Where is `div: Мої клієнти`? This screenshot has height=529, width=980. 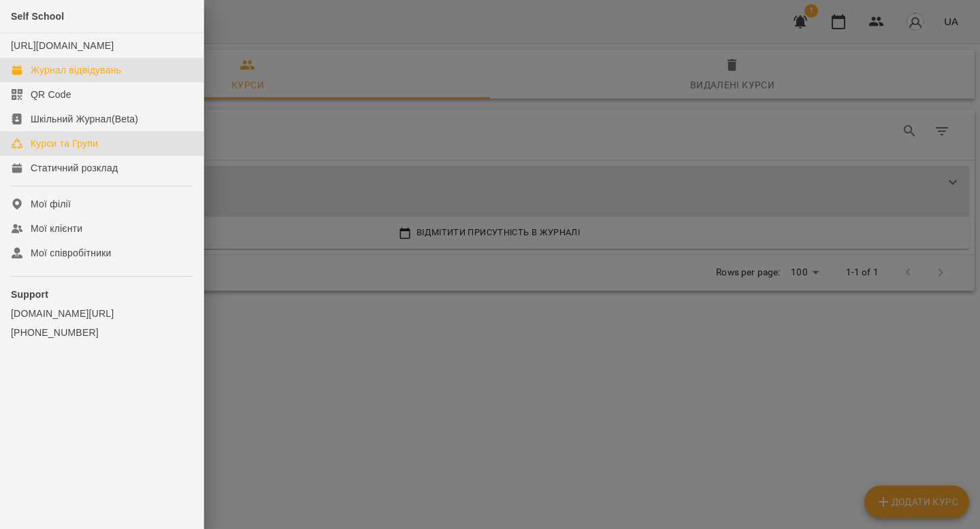
div: Мої клієнти is located at coordinates (56, 229).